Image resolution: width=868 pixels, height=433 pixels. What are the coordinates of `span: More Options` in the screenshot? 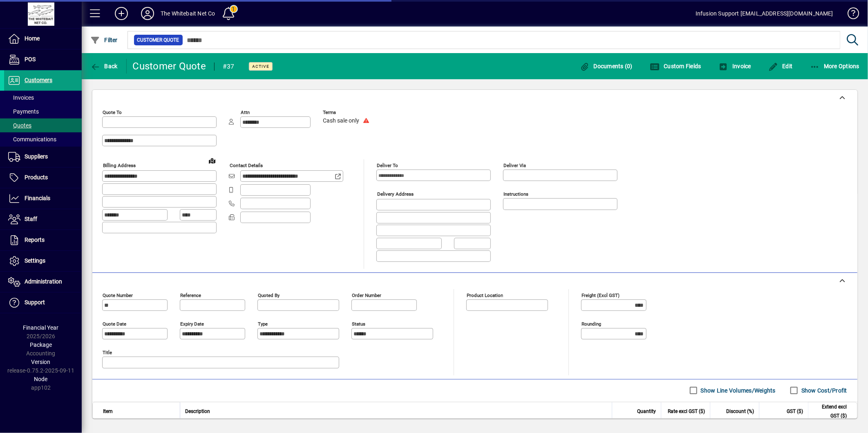 It's located at (835, 66).